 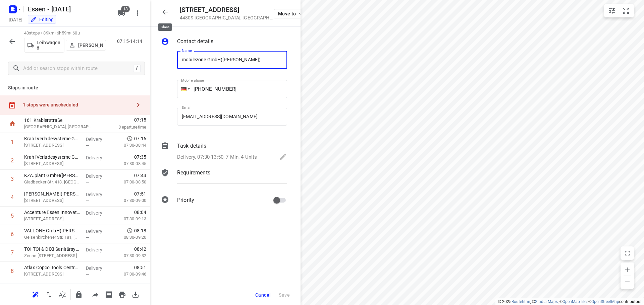 What do you see at coordinates (49, 45) in the screenshot?
I see `p: Leihwagen 6` at bounding box center [49, 45].